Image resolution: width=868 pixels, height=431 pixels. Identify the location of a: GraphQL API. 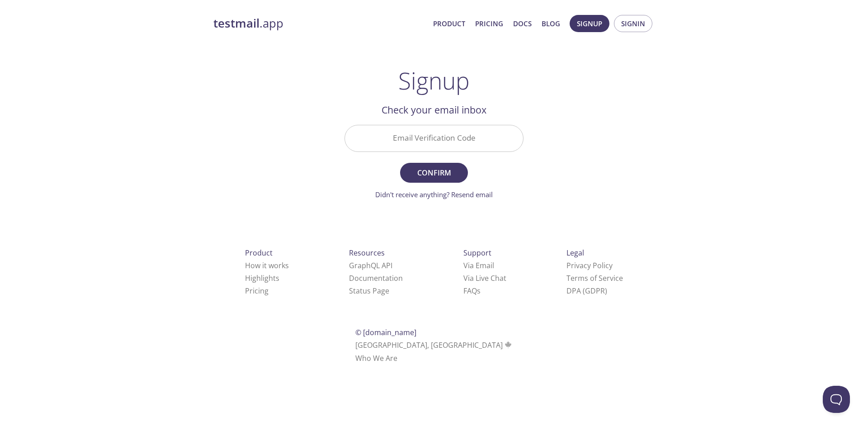
(370, 265).